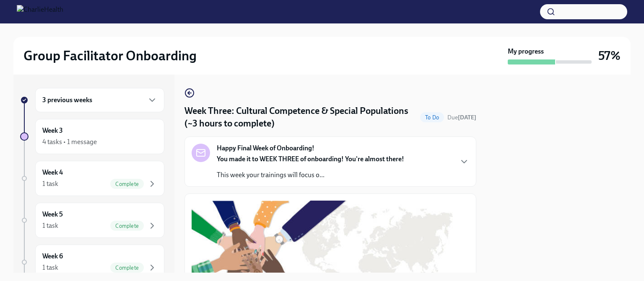 The height and width of the screenshot is (281, 644). I want to click on div: 4 tasks • 1 message, so click(70, 142).